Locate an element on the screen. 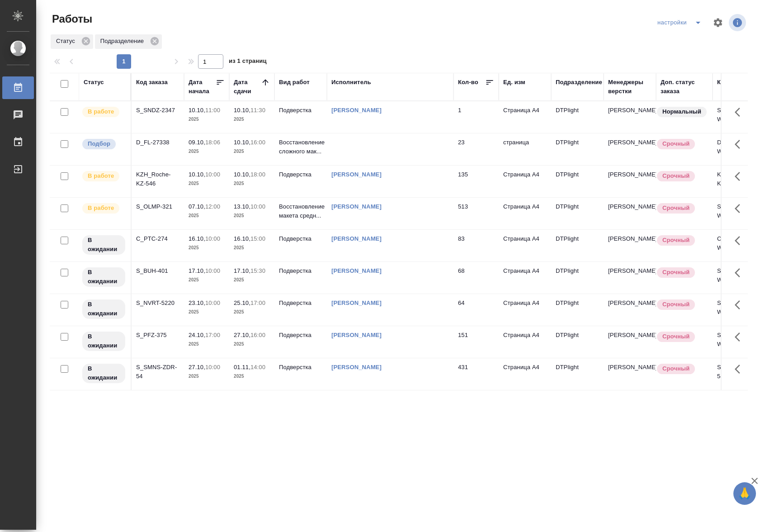 This screenshot has height=532, width=765. td: 151 is located at coordinates (476, 342).